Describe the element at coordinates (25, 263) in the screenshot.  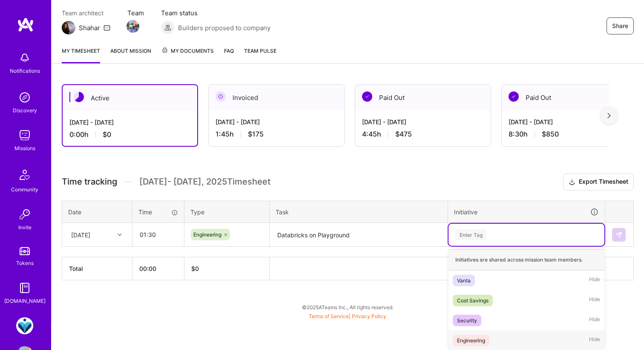
I see `div: Tokens` at that location.